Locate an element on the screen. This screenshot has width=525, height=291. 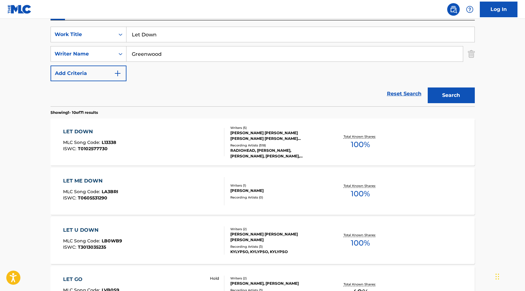
a: Reset Search is located at coordinates (404, 94).